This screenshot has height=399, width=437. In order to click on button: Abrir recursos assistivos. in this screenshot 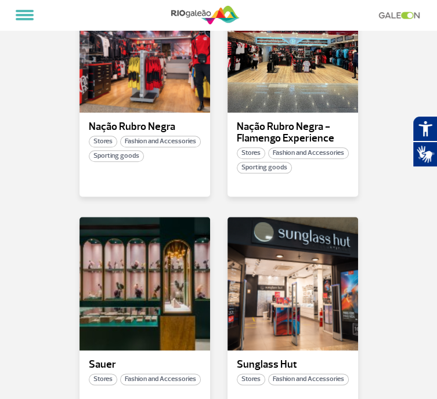, I will do `click(425, 129)`.